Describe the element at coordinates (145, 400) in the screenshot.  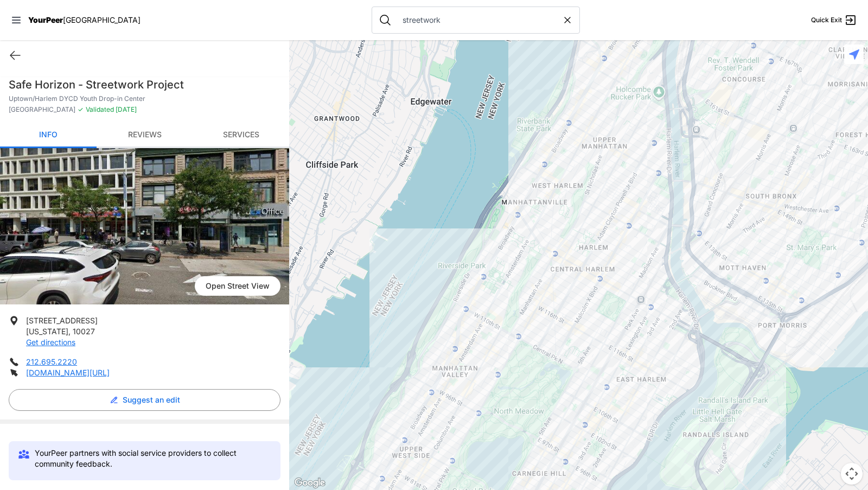
I see `button: Suggest an edit` at that location.